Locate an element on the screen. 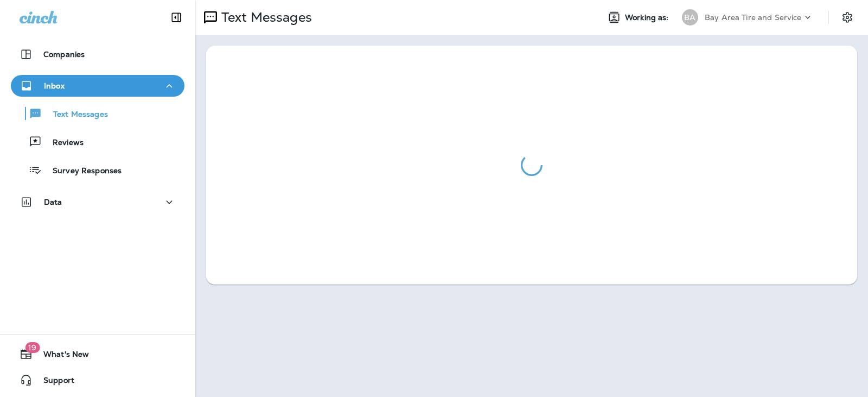  span: Support is located at coordinates (53, 382).